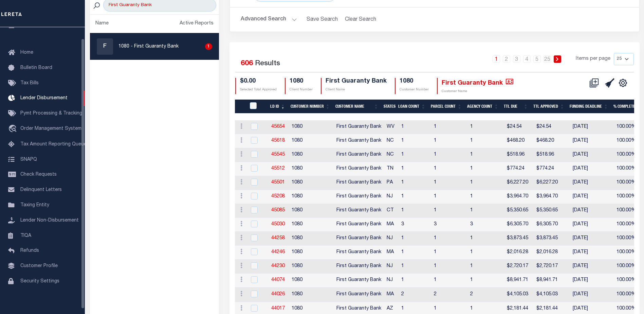  Describe the element at coordinates (278, 106) in the screenshot. I see `th: LD ID: activate to sort column ascending` at that location.